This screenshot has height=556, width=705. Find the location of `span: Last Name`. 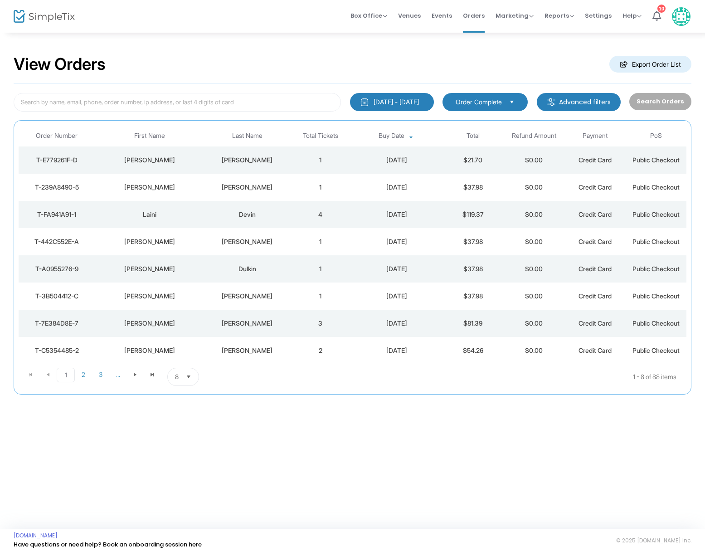

span: Last Name is located at coordinates (247, 136).